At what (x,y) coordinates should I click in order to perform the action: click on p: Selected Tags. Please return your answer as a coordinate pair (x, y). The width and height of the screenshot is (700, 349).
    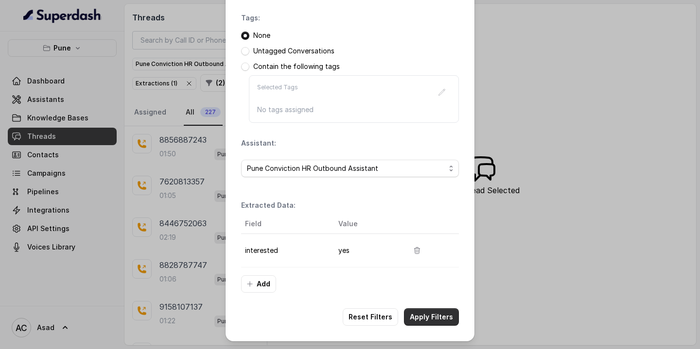
    Looking at the image, I should click on (278, 92).